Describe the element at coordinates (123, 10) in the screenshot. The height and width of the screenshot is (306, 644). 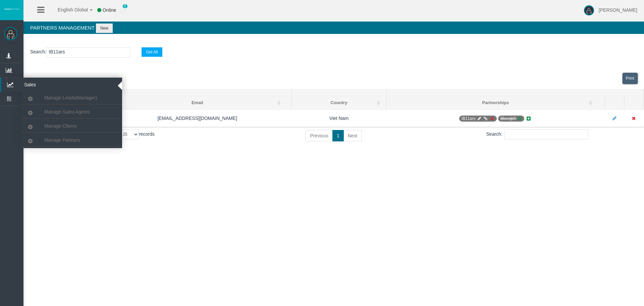
I see `img: user_small.png` at that location.